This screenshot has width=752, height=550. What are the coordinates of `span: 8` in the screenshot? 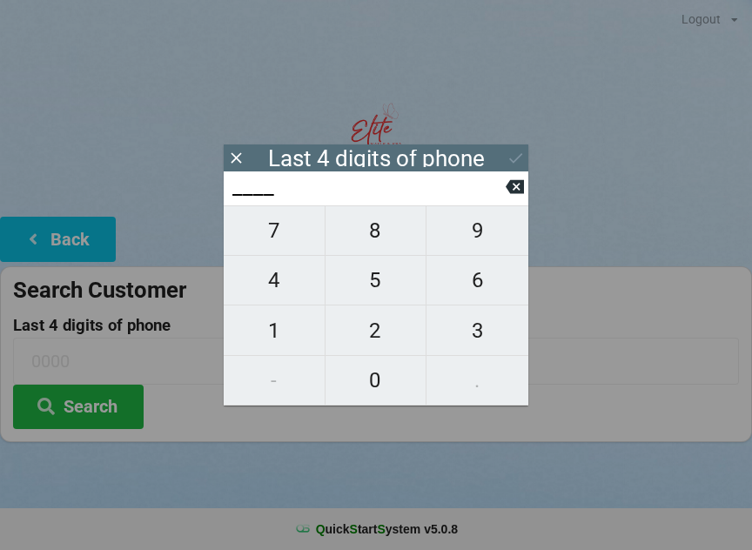 It's located at (376, 231).